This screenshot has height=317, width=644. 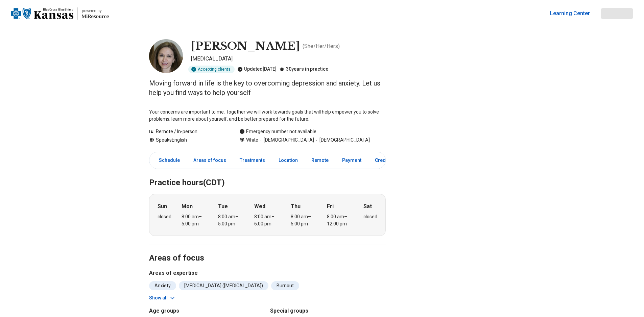 What do you see at coordinates (267, 88) in the screenshot?
I see `p: Moving forward in life is the key to overcoming depression and anxiety. Let us help you find ways...` at bounding box center [267, 88].